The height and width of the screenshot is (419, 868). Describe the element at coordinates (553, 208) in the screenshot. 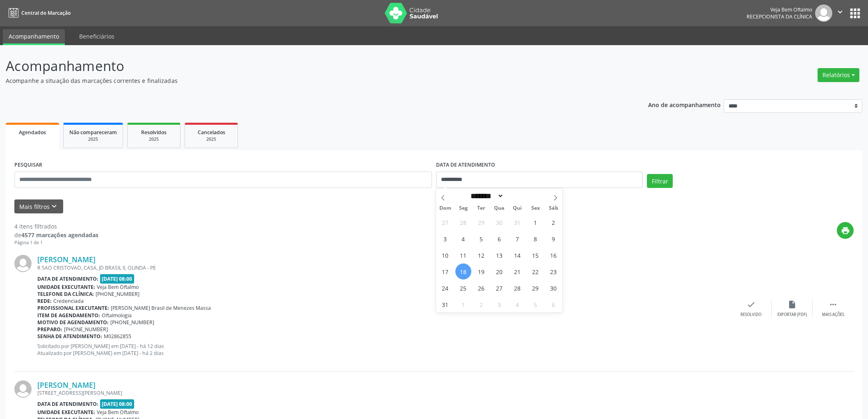

I see `span: Sáb` at that location.